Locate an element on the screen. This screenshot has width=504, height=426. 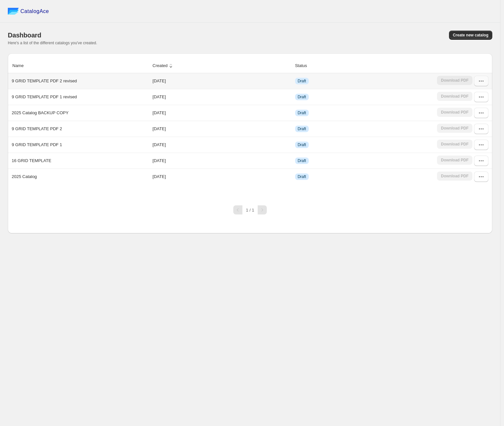
p: 2025 Catalog BACKUP COPY is located at coordinates (40, 113).